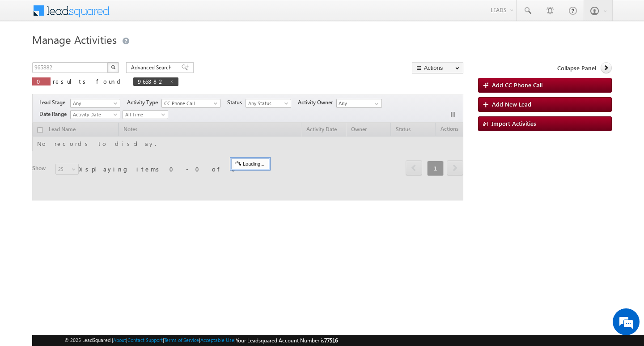 Image resolution: width=644 pixels, height=346 pixels. I want to click on span: © 2025 LeadSquared | | | | |, so click(201, 340).